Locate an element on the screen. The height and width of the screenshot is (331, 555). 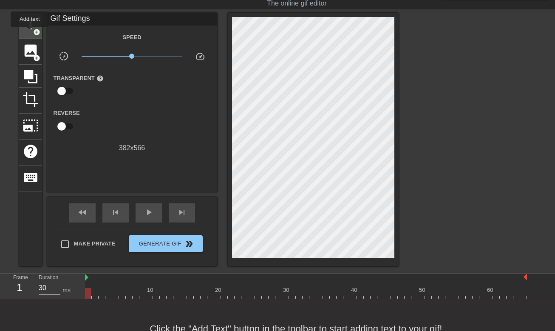
span: Make Private is located at coordinates (95, 244).